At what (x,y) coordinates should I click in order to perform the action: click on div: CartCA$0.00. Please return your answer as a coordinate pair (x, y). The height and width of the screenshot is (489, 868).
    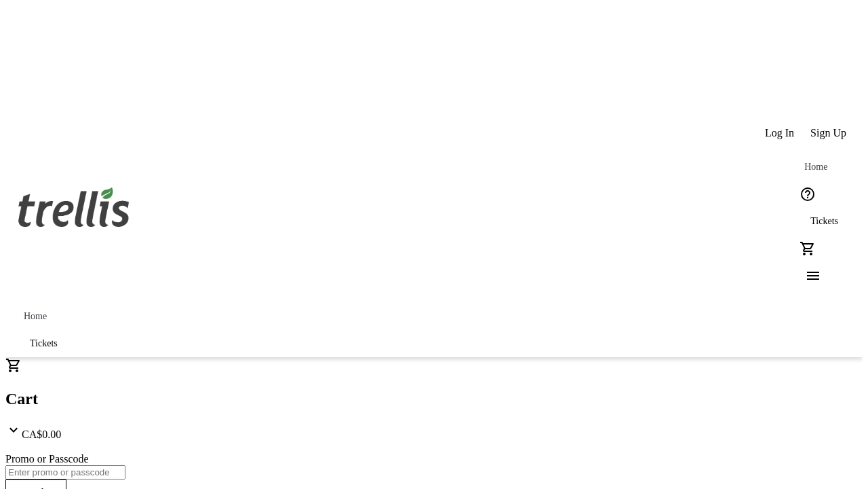
    Looking at the image, I should click on (434, 398).